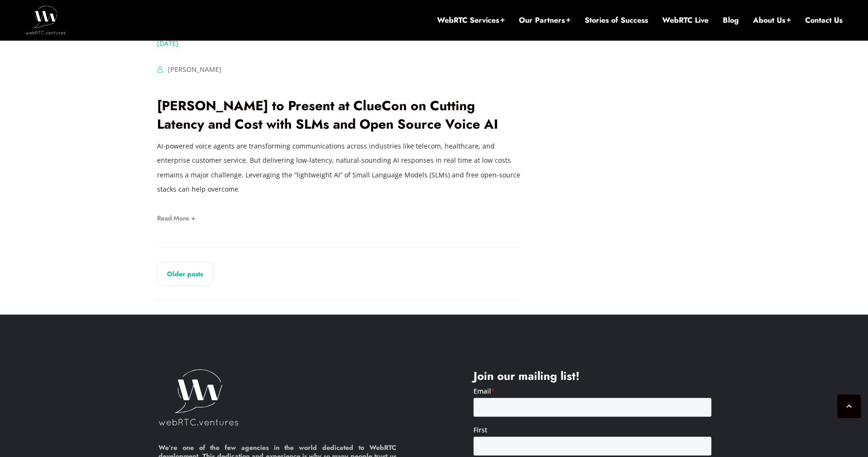 This screenshot has width=868, height=457. What do you see at coordinates (471, 21) in the screenshot?
I see `a: WebRTC Services` at bounding box center [471, 21].